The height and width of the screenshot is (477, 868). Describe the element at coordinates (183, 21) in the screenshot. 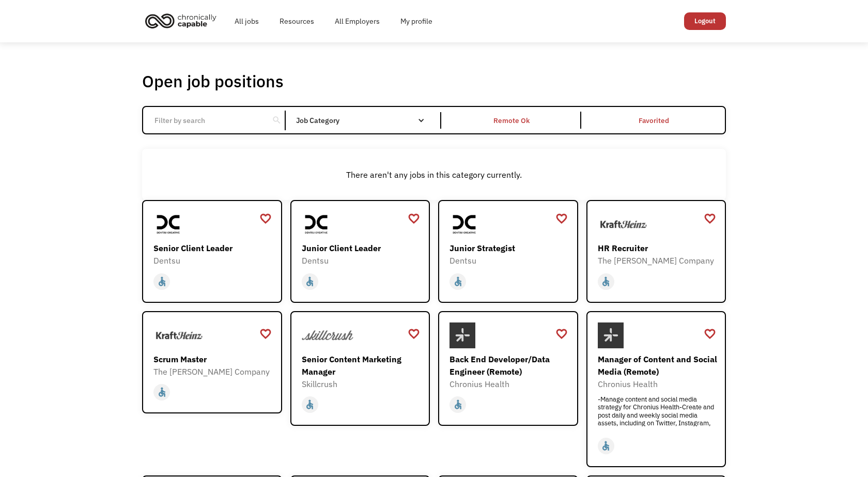

I see `a: home` at that location.